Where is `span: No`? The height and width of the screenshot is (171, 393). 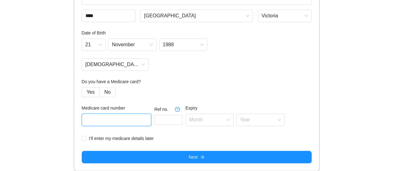 span: No is located at coordinates (107, 92).